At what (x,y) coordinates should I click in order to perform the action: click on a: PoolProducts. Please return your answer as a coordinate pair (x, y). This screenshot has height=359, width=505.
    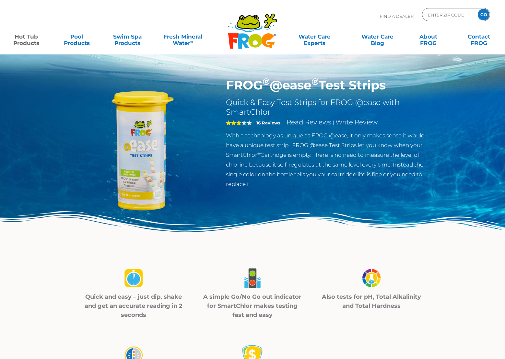
    Looking at the image, I should click on (77, 37).